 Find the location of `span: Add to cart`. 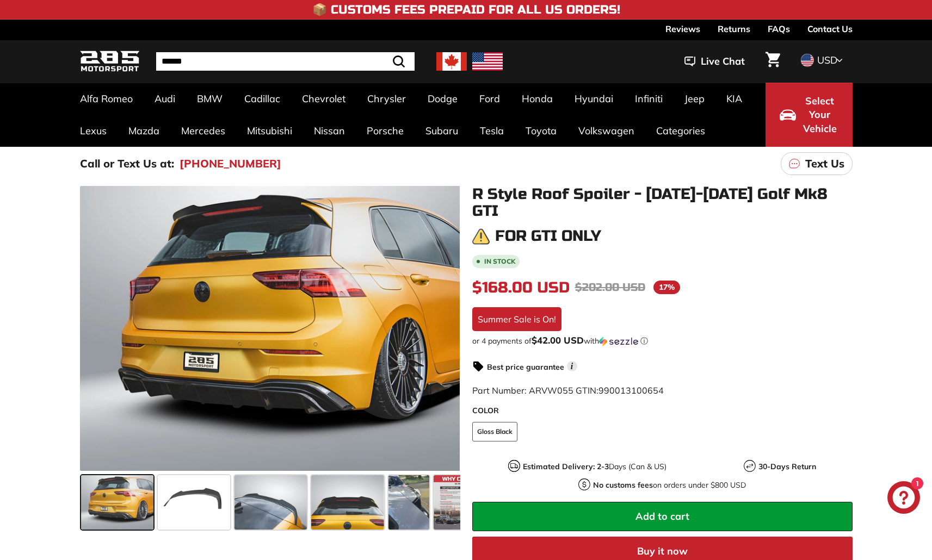

span: Add to cart is located at coordinates (662, 516).